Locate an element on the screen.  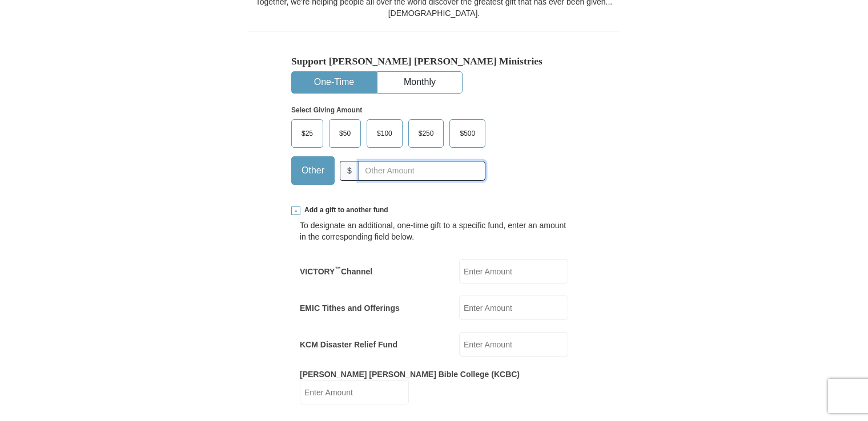
button: Monthly is located at coordinates (419, 82).